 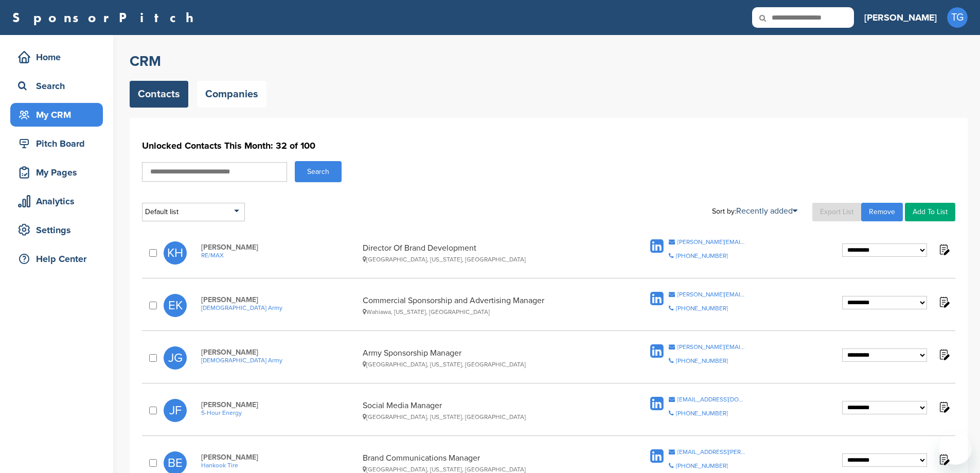 What do you see at coordinates (175, 358) in the screenshot?
I see `span: JG` at bounding box center [175, 358].